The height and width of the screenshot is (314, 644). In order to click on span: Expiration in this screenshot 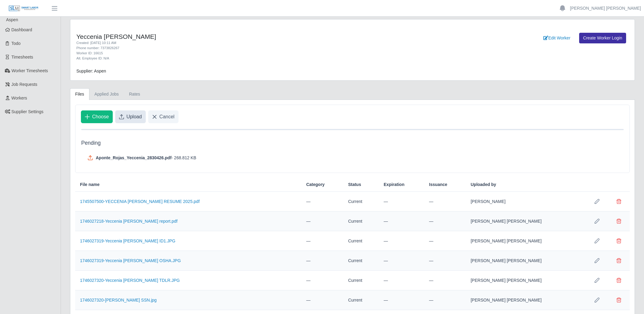, I will do `click(394, 185)`.